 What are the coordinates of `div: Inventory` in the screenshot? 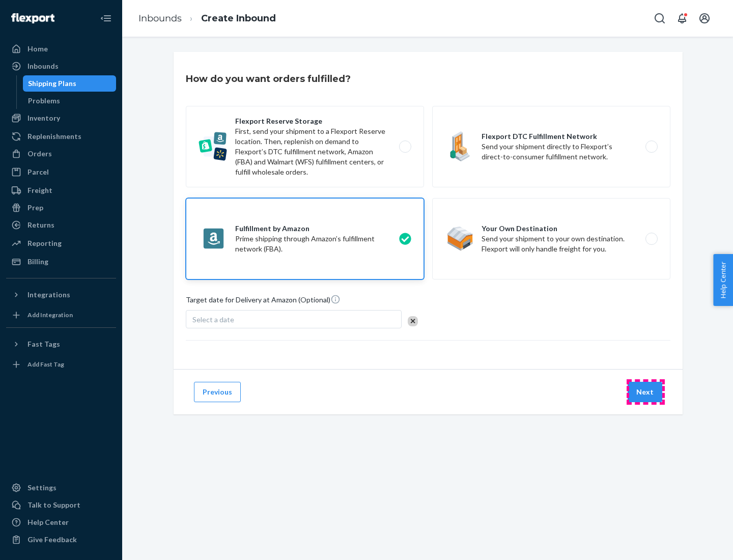 It's located at (44, 118).